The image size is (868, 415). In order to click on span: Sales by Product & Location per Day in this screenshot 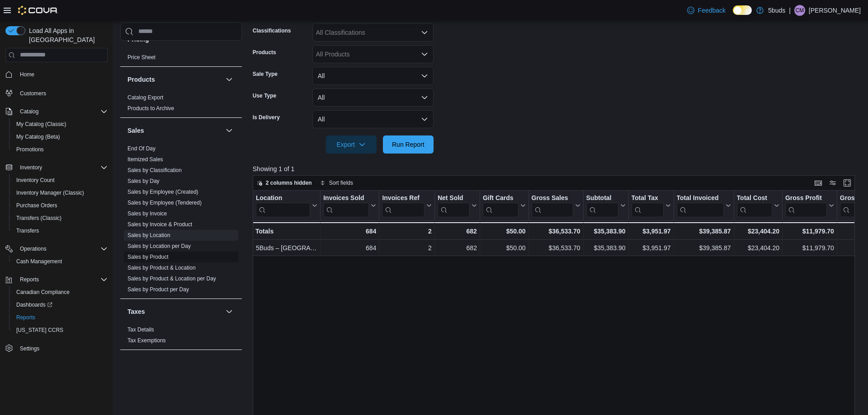, I will do `click(171, 279)`.